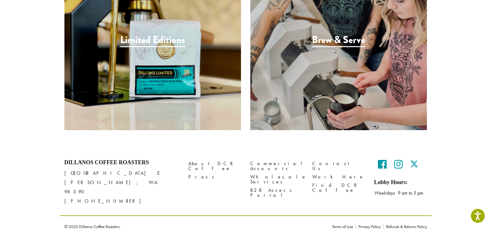  I want to click on h3: Brew & Serve, so click(339, 40).